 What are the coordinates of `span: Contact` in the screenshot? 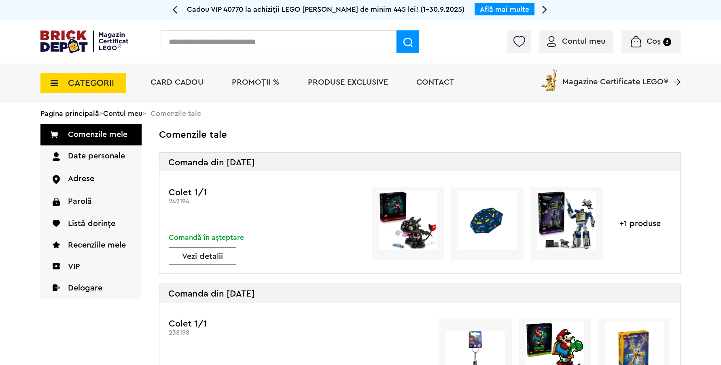 It's located at (436, 82).